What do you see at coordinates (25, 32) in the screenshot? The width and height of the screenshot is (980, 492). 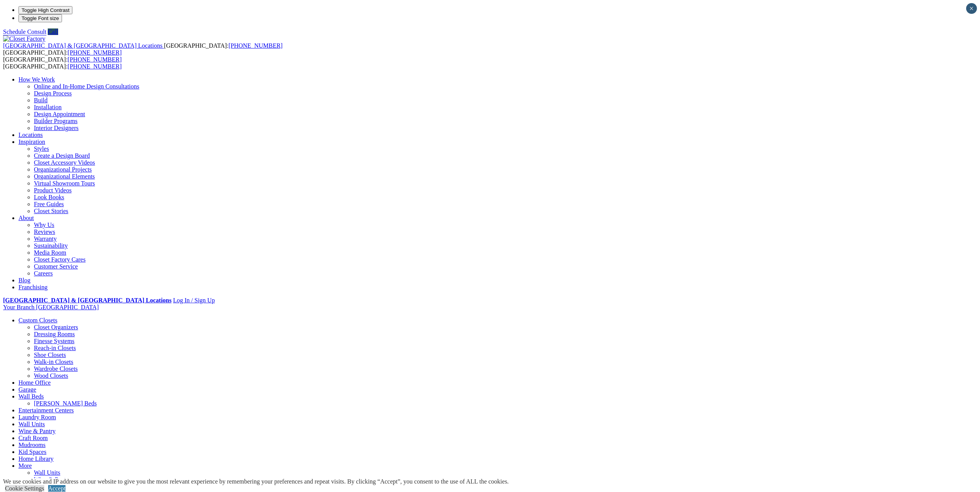 I see `a: Schedule Consult` at bounding box center [25, 32].